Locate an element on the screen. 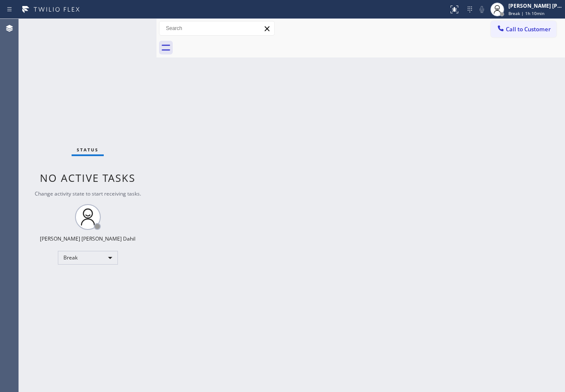  span: Status is located at coordinates (87, 150).